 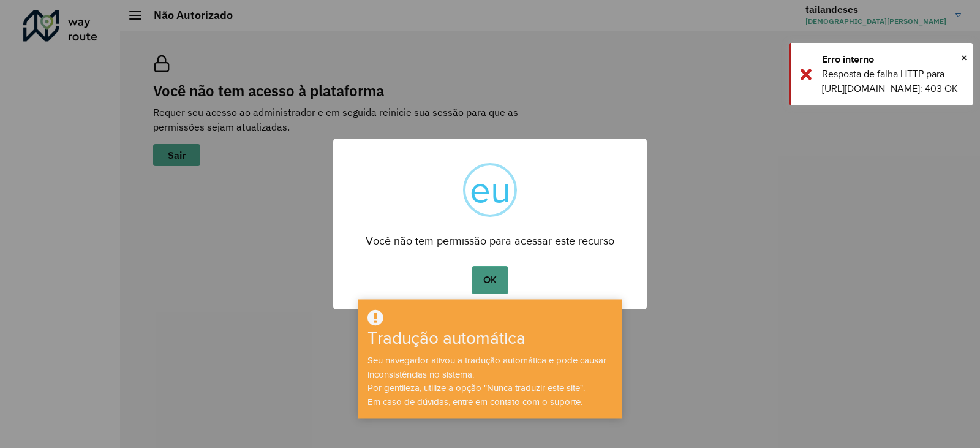 I want to click on font: Seu navegador ativou a tradução automática e pode causar inconsistências no sistema., so click(x=487, y=367).